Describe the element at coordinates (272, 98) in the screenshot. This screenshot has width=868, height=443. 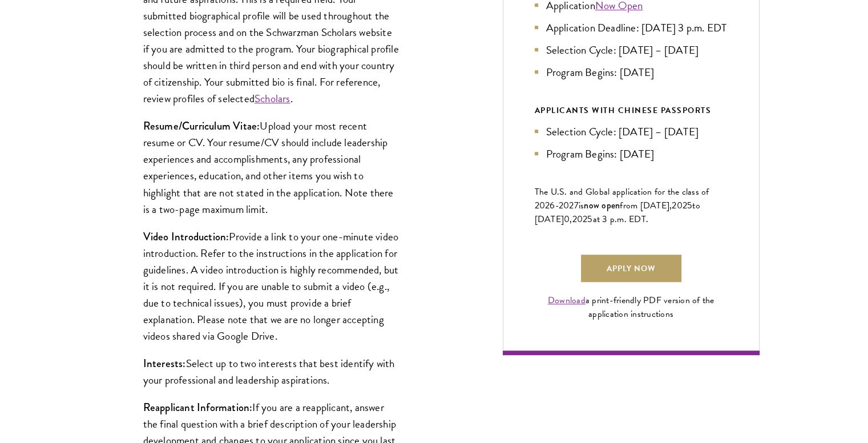
I see `a: Scholars` at that location.